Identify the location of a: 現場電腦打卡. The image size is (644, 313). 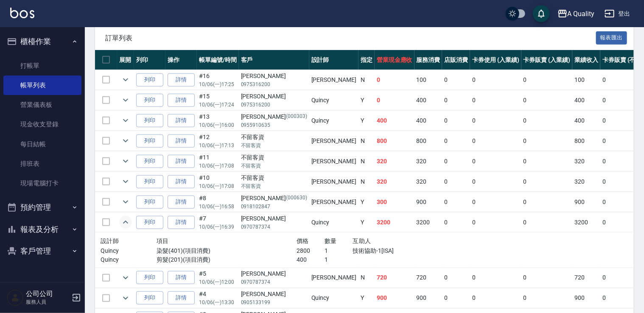
(43, 183).